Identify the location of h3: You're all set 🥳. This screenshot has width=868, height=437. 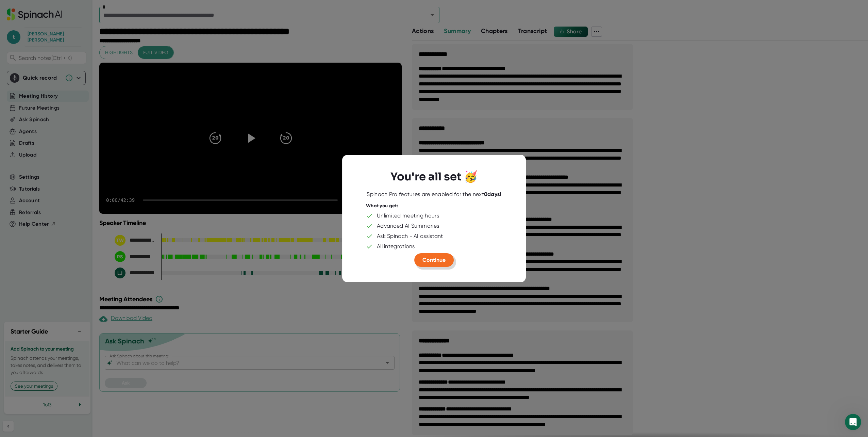
(434, 176).